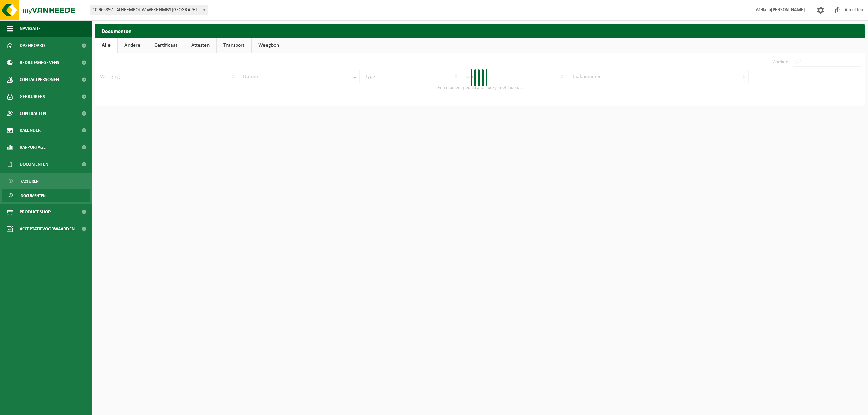 This screenshot has height=415, width=868. Describe the element at coordinates (39, 63) in the screenshot. I see `span: Bedrijfsgegevens` at that location.